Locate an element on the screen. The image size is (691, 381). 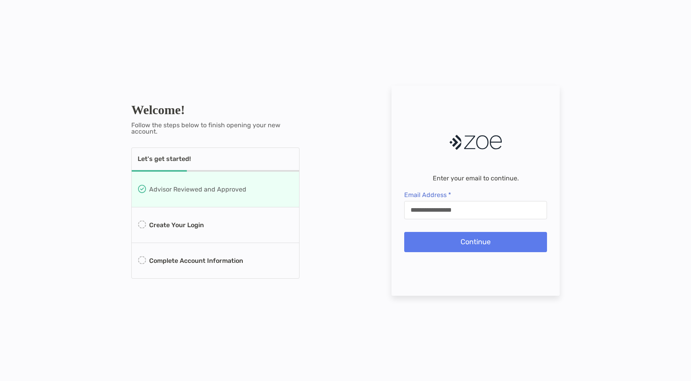
p: Complete Account Information is located at coordinates (196, 261).